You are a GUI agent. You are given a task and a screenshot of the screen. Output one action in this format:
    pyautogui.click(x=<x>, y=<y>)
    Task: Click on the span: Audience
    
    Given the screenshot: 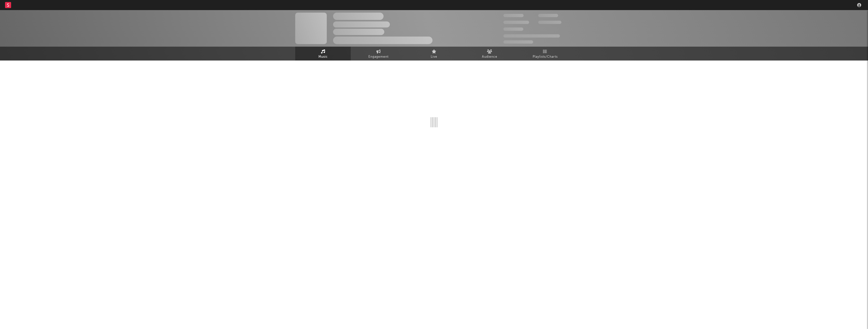 What is the action you would take?
    pyautogui.click(x=489, y=57)
    